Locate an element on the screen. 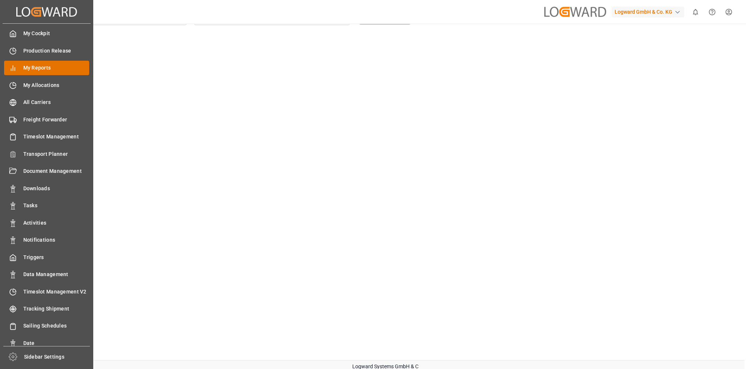  a: Timeslot Management V2 is located at coordinates (47, 291).